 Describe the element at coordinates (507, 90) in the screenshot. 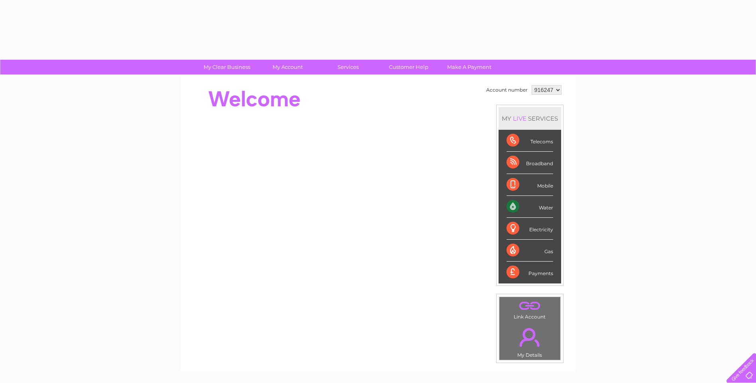

I see `td: Account number` at that location.